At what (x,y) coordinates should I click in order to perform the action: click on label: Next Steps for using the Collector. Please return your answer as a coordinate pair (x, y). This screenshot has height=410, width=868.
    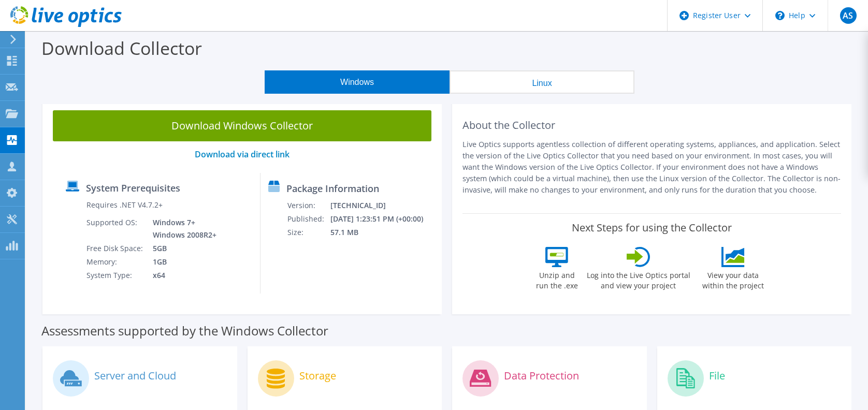
    Looking at the image, I should click on (652, 228).